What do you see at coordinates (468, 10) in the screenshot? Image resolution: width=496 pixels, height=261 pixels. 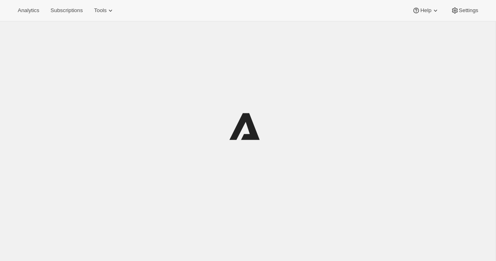 I see `span: Settings` at bounding box center [468, 10].